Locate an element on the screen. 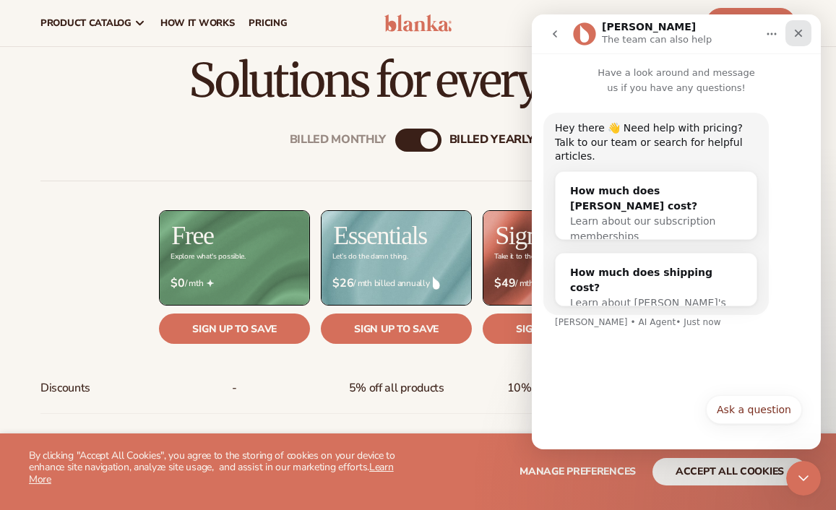  img: logo is located at coordinates (418, 23).